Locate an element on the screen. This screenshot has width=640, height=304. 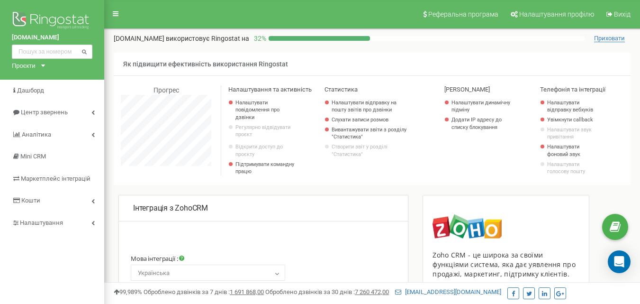
div: Проєкти is located at coordinates (24, 65).